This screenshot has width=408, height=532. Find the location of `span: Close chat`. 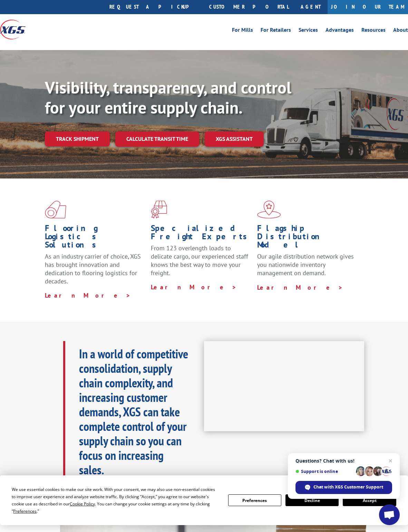

span: Close chat is located at coordinates (391, 461).